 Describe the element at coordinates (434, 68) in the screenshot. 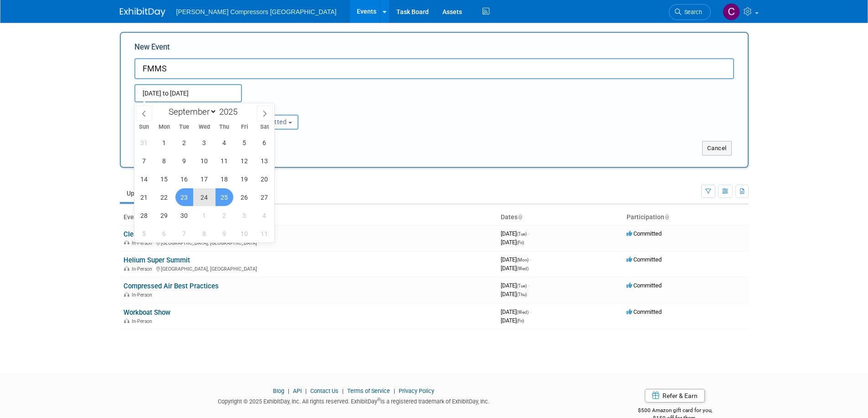

I see `input: Name of Trade Show / Conference` at that location.